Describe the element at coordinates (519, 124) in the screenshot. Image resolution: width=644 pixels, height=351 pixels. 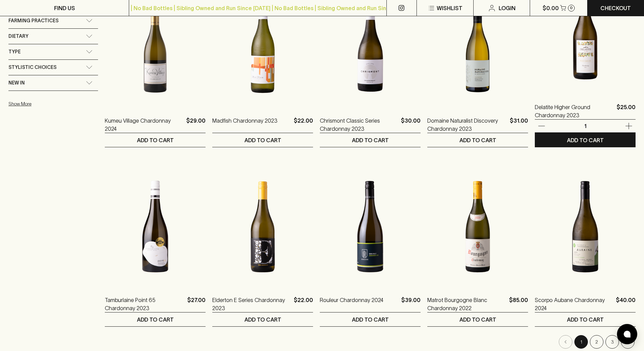
I see `p: $31.00` at that location.